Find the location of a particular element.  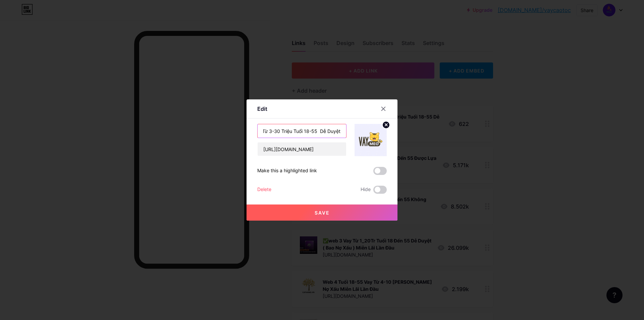

input: URL is located at coordinates (302, 149).